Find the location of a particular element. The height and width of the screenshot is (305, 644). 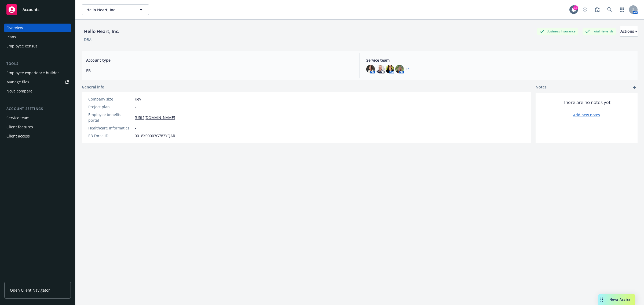

button: Hello Heart, Inc. is located at coordinates (115, 10).